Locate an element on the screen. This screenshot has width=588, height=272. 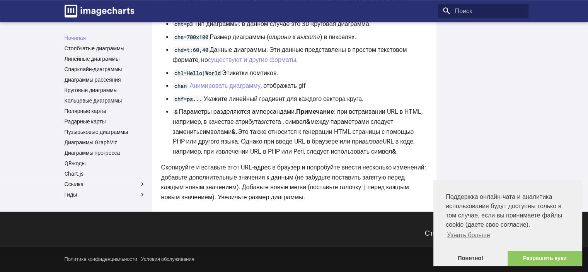
a: Начиная is located at coordinates (105, 38).